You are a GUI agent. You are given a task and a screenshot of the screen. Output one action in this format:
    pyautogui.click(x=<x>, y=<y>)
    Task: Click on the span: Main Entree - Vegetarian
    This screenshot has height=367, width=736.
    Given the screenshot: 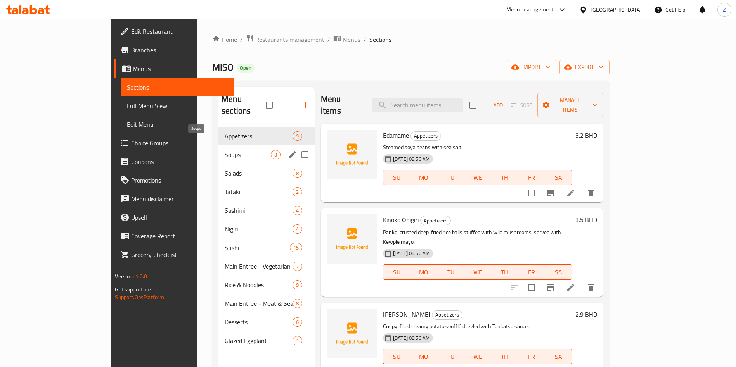 What is the action you would take?
    pyautogui.click(x=258, y=266)
    